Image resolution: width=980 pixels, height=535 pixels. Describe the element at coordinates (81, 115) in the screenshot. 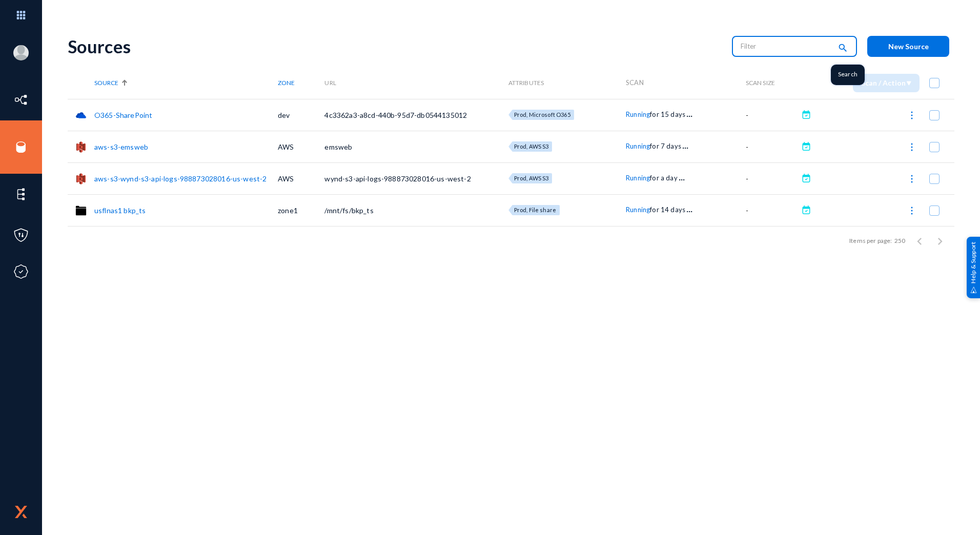

I see `img: onedrive.png` at that location.